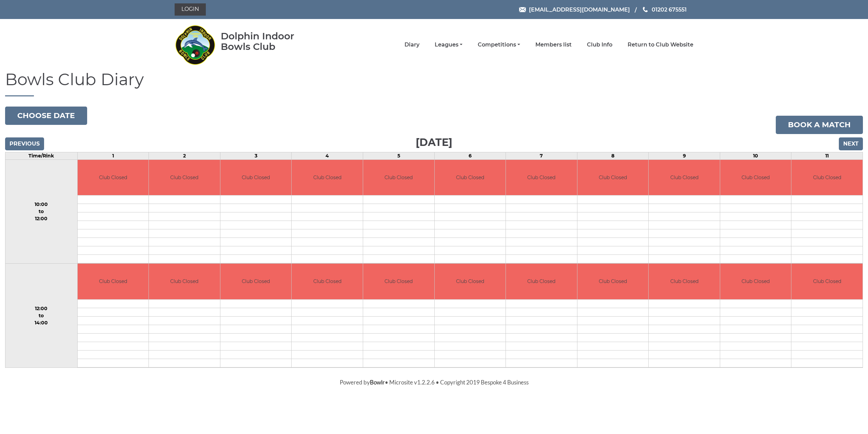 Image resolution: width=868 pixels, height=434 pixels. What do you see at coordinates (553, 45) in the screenshot?
I see `a: Members list` at bounding box center [553, 45].